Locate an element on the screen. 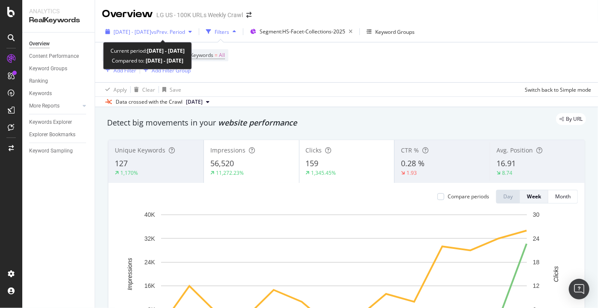 This screenshot has height=308, width=598. a: Overview is located at coordinates (59, 44).